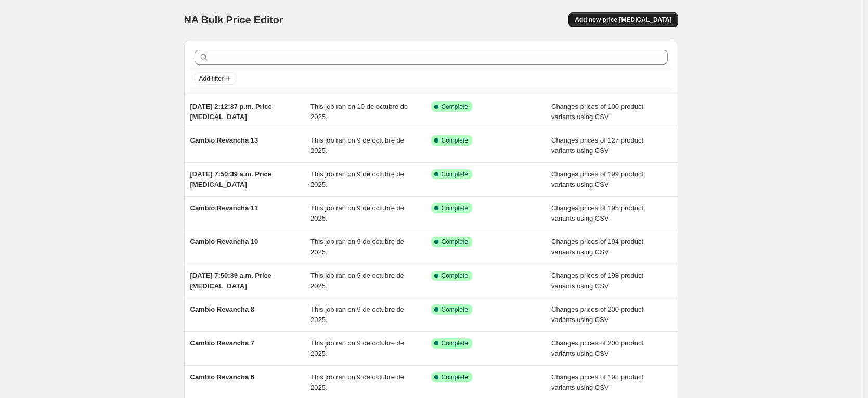  What do you see at coordinates (234, 20) in the screenshot?
I see `span: NA Bulk Price Editor` at bounding box center [234, 20].